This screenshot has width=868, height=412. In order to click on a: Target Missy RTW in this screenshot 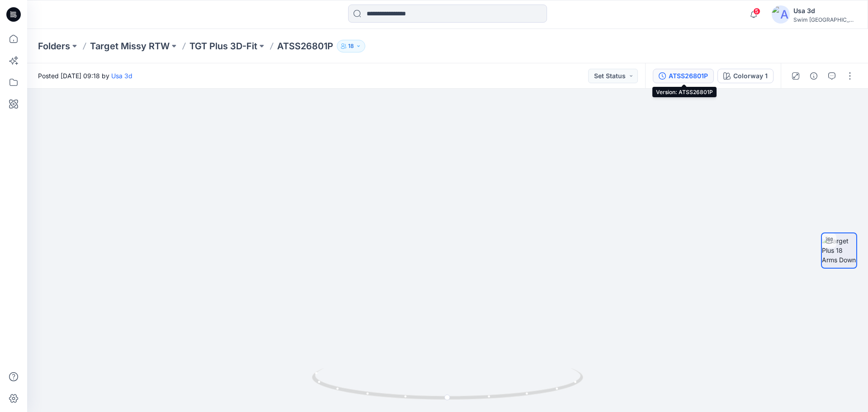, I will do `click(129, 46)`.